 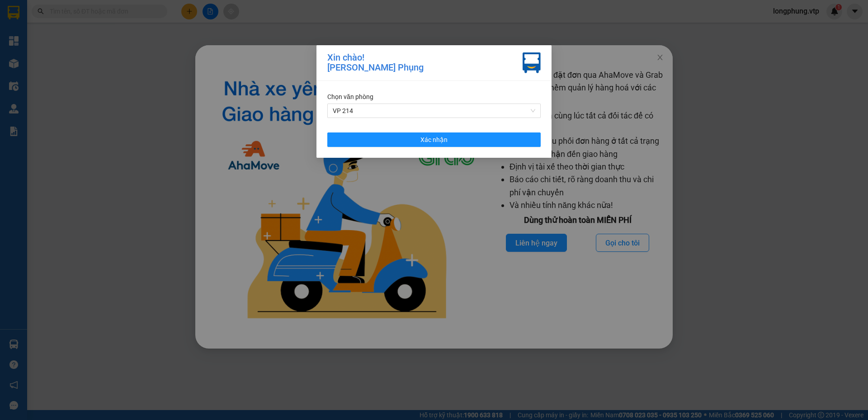 What do you see at coordinates (434, 111) in the screenshot?
I see `span: VP 214` at bounding box center [434, 111].